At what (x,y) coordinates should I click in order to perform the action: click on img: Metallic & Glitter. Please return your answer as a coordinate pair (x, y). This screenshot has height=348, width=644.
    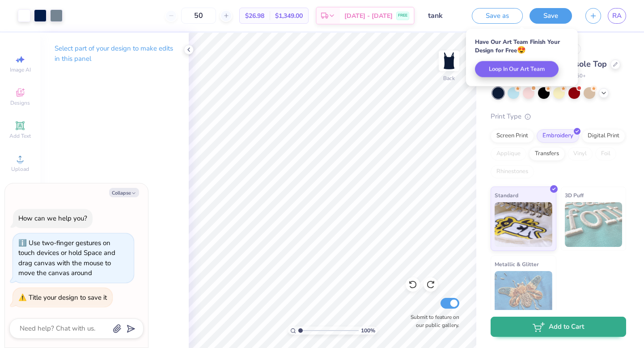
    Looking at the image, I should click on (524, 293).